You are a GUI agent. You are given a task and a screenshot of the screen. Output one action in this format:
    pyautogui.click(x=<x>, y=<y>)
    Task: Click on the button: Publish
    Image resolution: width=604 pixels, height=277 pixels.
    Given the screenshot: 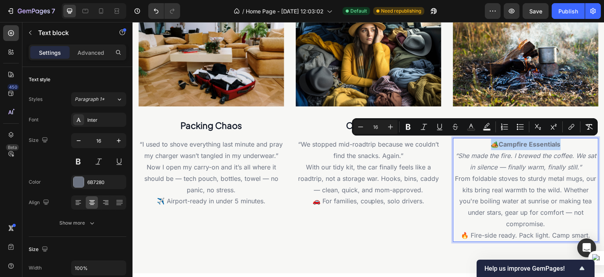 What is the action you would take?
    pyautogui.click(x=569, y=11)
    